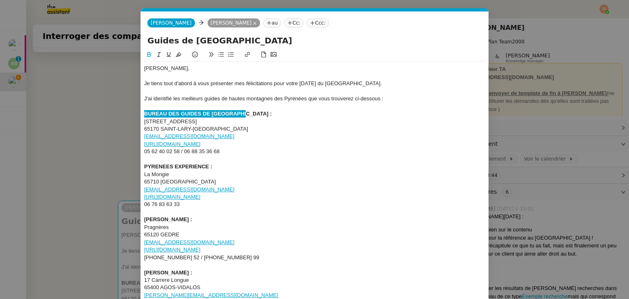  I want to click on div: 06 76 83 63 33, so click(315, 204).